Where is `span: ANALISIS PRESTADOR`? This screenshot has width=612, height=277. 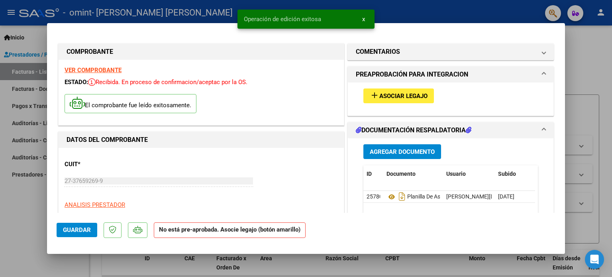 span: ANALISIS PRESTADOR is located at coordinates (95, 205).